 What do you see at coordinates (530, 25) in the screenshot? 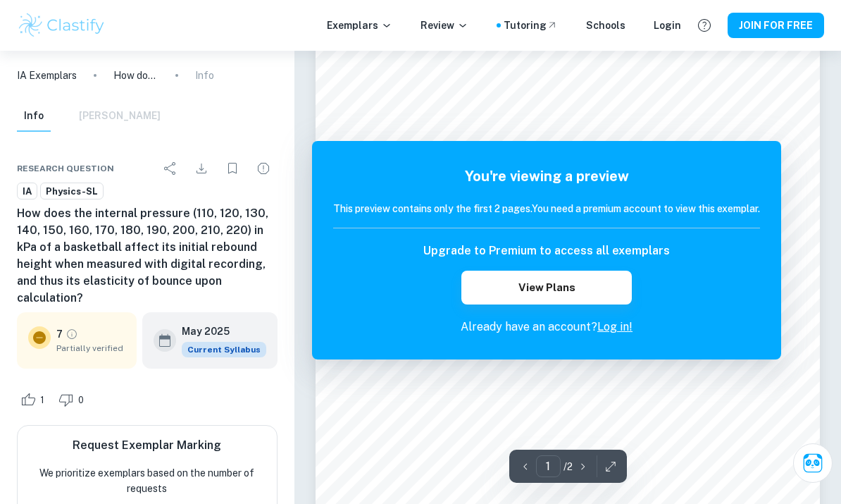
I see `div: Tutoring` at bounding box center [530, 25].